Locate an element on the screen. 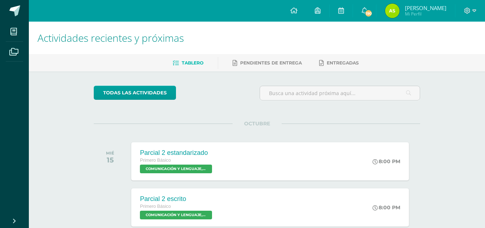  span: Mi Perfil is located at coordinates (425, 14).